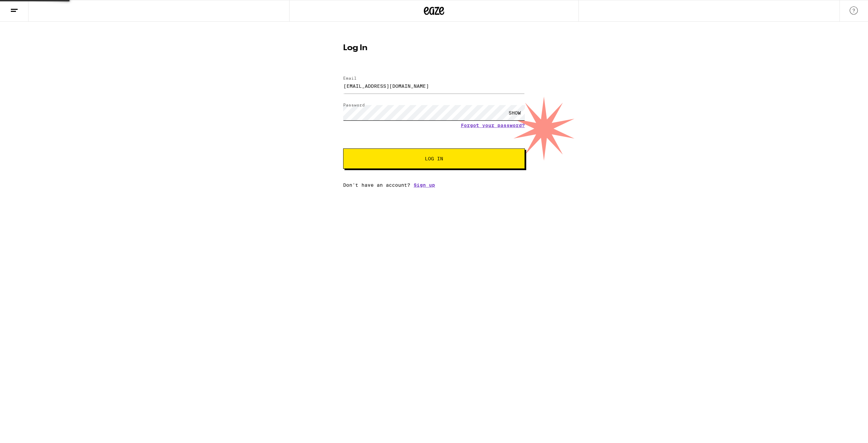 The image size is (868, 443). What do you see at coordinates (424, 185) in the screenshot?
I see `a: Sign up` at bounding box center [424, 185].